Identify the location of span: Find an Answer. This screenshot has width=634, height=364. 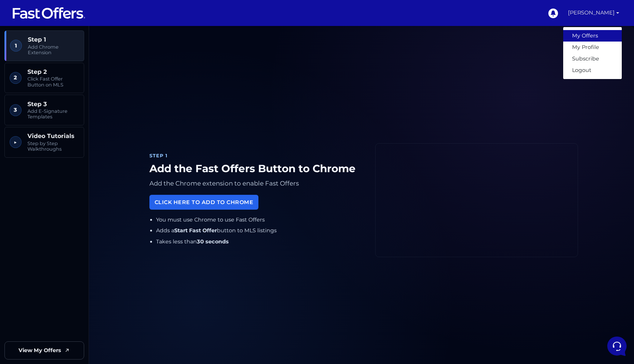
(31, 137).